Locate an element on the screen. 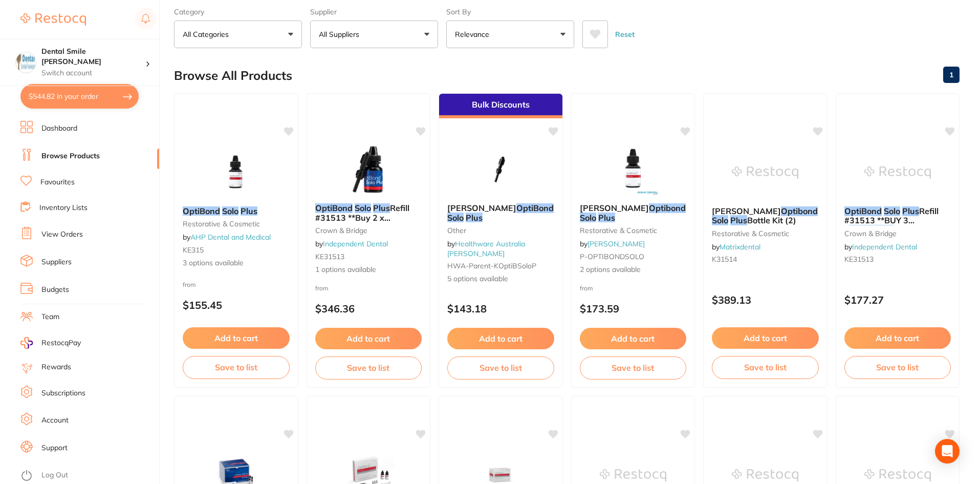 This screenshot has width=980, height=484. button: Relevance is located at coordinates (511, 34).